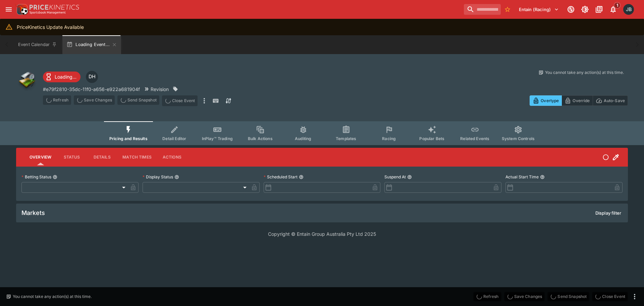  Describe the element at coordinates (617, 5) in the screenshot. I see `span: 1` at that location.